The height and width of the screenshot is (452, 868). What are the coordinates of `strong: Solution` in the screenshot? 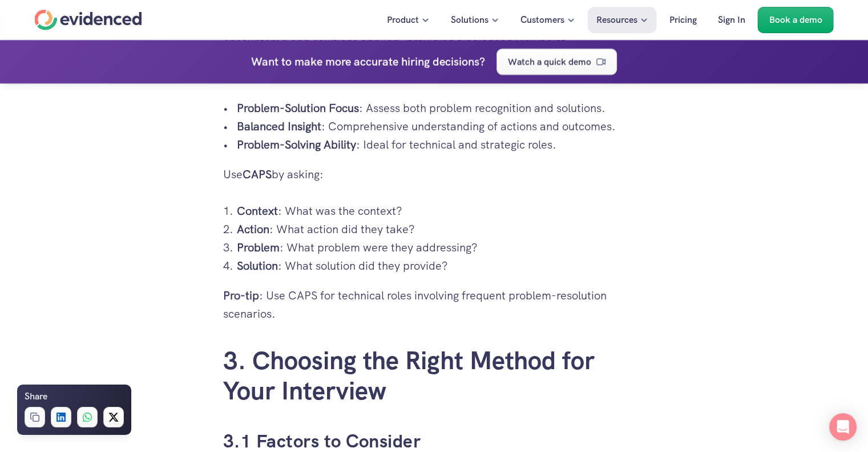 It's located at (258, 266).